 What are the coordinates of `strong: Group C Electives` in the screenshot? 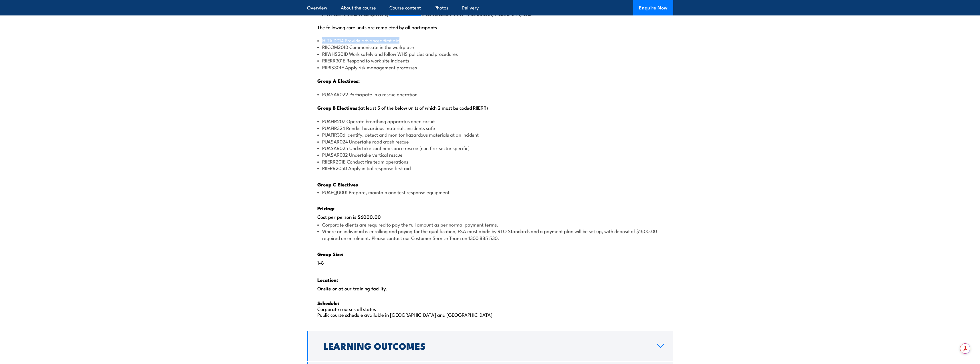 It's located at (338, 185).